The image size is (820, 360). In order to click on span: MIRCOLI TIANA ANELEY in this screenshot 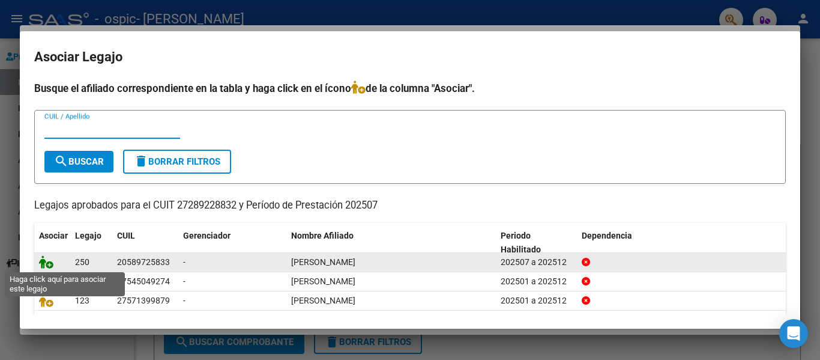, I will do `click(323, 281)`.